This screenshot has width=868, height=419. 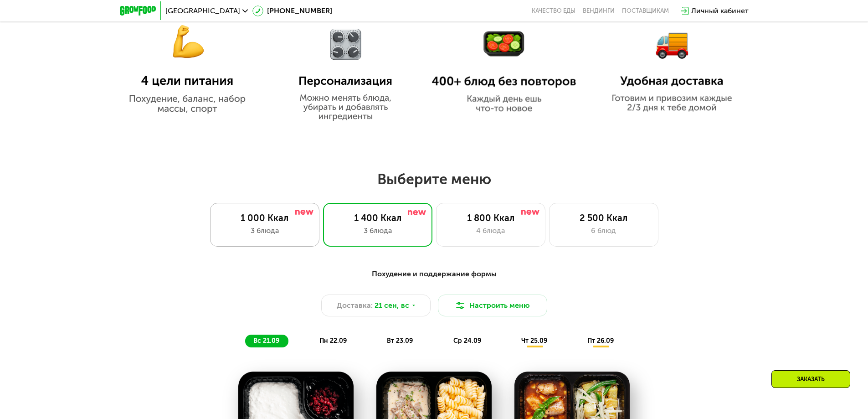 What do you see at coordinates (811, 379) in the screenshot?
I see `div: Заказать` at bounding box center [811, 379].